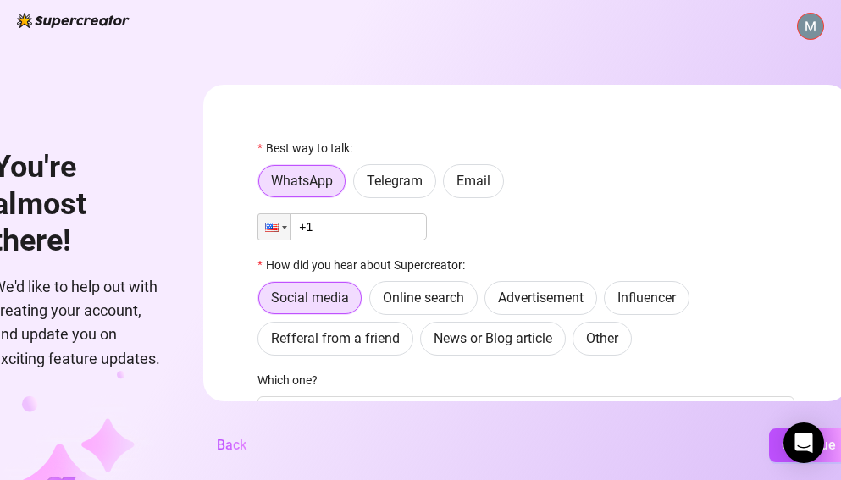 The width and height of the screenshot is (841, 480). Describe the element at coordinates (395, 180) in the screenshot. I see `span: Telegram` at that location.